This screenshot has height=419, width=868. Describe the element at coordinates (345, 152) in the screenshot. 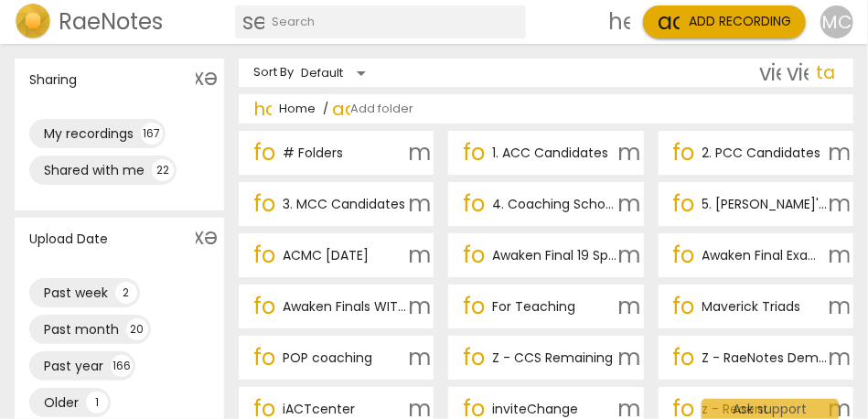

I see `p: # Folders` at that location.